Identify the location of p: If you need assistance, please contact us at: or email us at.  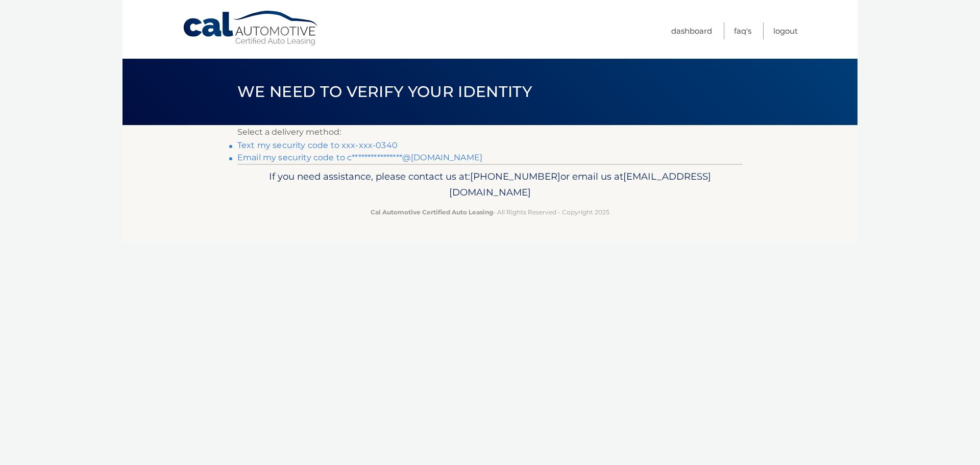
(490, 185).